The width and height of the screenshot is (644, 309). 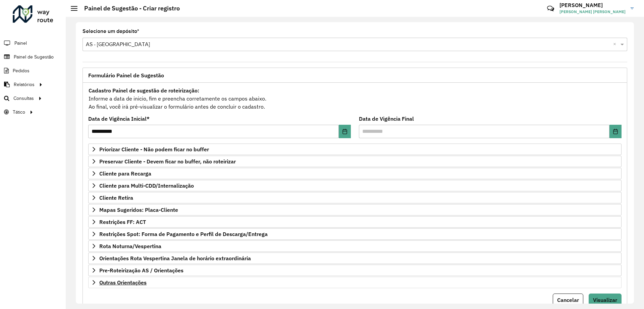 I want to click on label: Data de Vigência Inicial, so click(x=119, y=119).